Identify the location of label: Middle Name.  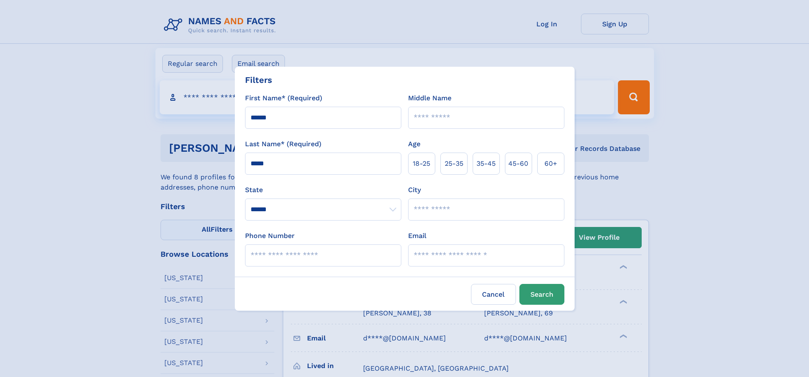
(430, 98).